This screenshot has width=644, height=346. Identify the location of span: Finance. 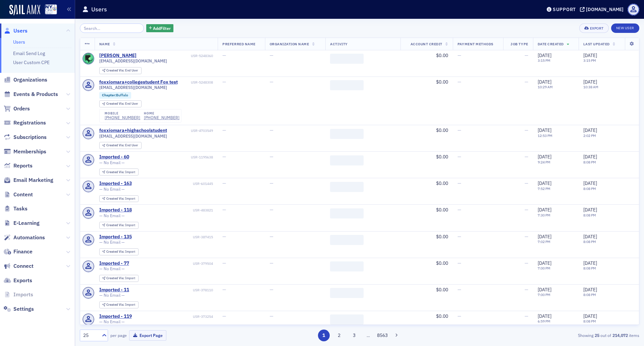
(23, 252).